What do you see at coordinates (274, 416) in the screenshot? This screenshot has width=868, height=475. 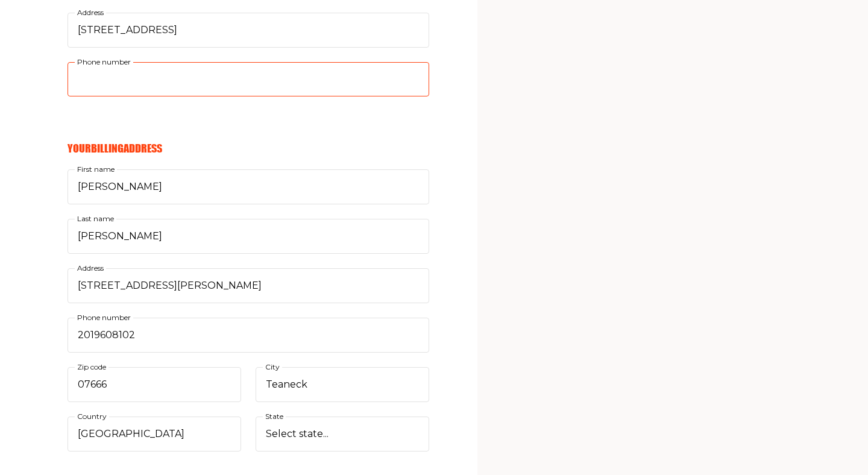 I see `label: State` at bounding box center [274, 416].